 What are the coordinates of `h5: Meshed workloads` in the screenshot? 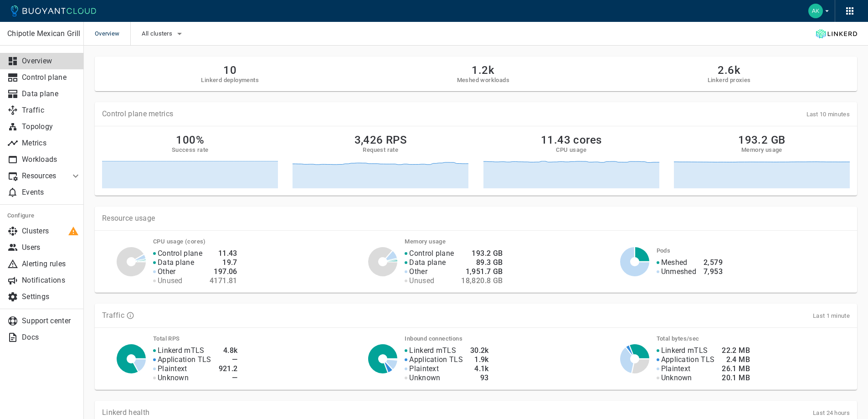 It's located at (483, 80).